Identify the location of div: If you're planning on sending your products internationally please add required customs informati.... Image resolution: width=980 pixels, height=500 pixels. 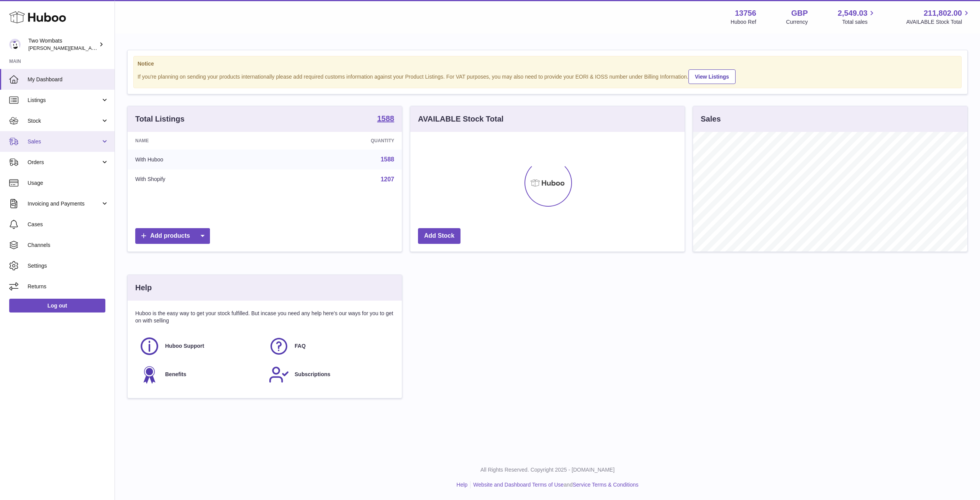
(548, 76).